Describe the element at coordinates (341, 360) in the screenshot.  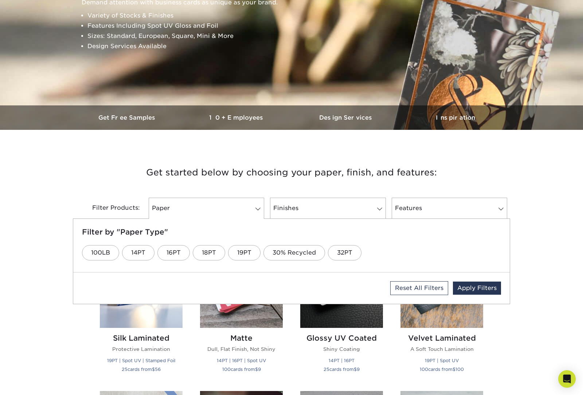
I see `small: 14PT | 16PT` at that location.